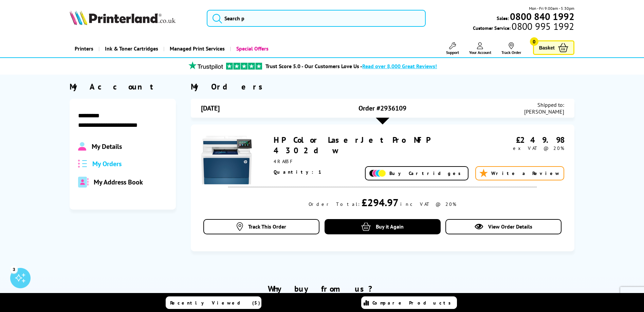  What do you see at coordinates (227, 160) in the screenshot?
I see `img: HP Color LaserJet Pro MFP 4302dw` at bounding box center [227, 160].